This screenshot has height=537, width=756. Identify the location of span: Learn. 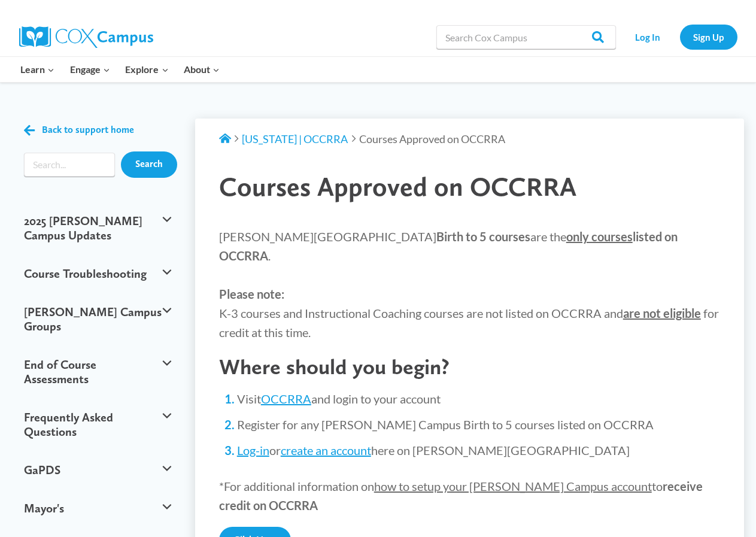
(37, 70).